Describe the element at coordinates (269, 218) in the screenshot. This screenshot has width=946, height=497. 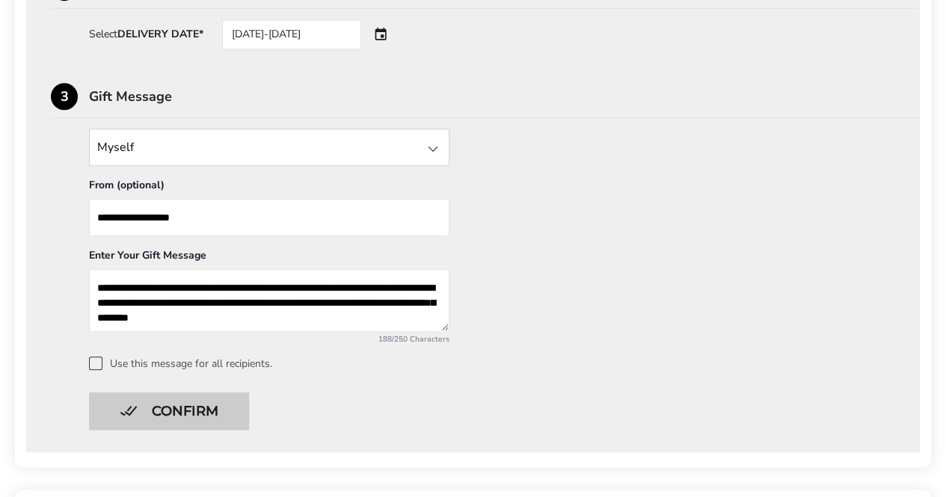
I see `input: From` at that location.